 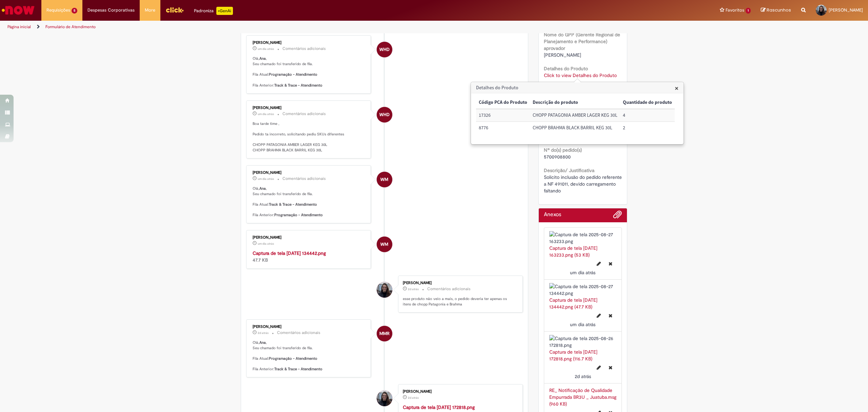 What do you see at coordinates (385, 334) in the screenshot?
I see `div: Matheus Maia Rocha` at bounding box center [385, 334].